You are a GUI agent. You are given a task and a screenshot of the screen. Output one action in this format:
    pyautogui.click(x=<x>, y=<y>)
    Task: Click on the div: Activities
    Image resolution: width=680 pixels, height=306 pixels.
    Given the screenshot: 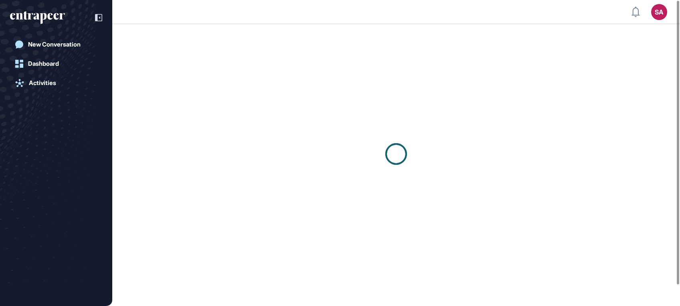 What is the action you would take?
    pyautogui.click(x=43, y=83)
    